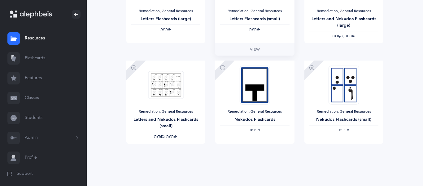 Image resolution: width=423 pixels, height=186 pixels. What do you see at coordinates (344, 85) in the screenshot?
I see `img: Small_%D7%A0%D7%A7%D7%95%D7%93%D7%95%D7%AA_Flash_Cards__thumbnail_1619455410.png` at bounding box center [344, 85].